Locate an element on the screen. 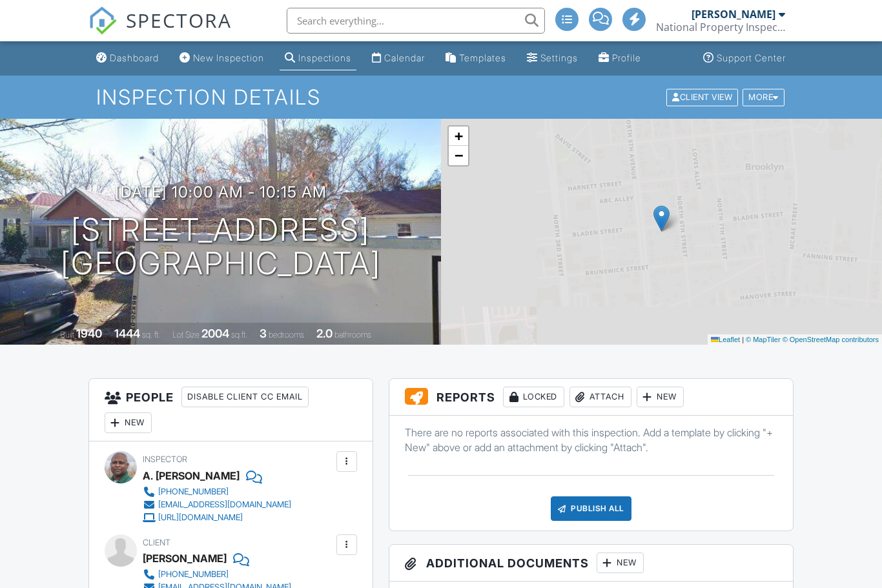 The width and height of the screenshot is (882, 588). div: National Property Inspections is located at coordinates (720, 27).